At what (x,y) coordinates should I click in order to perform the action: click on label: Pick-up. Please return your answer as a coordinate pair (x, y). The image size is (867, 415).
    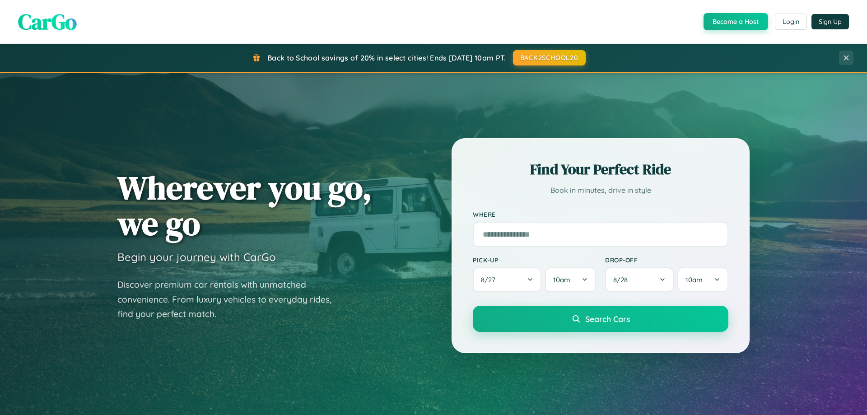
    Looking at the image, I should click on (534, 260).